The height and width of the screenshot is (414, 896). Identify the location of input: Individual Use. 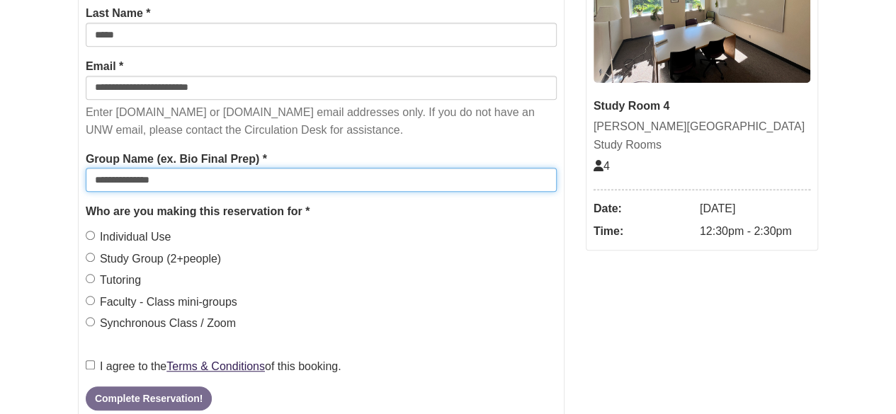
(90, 235).